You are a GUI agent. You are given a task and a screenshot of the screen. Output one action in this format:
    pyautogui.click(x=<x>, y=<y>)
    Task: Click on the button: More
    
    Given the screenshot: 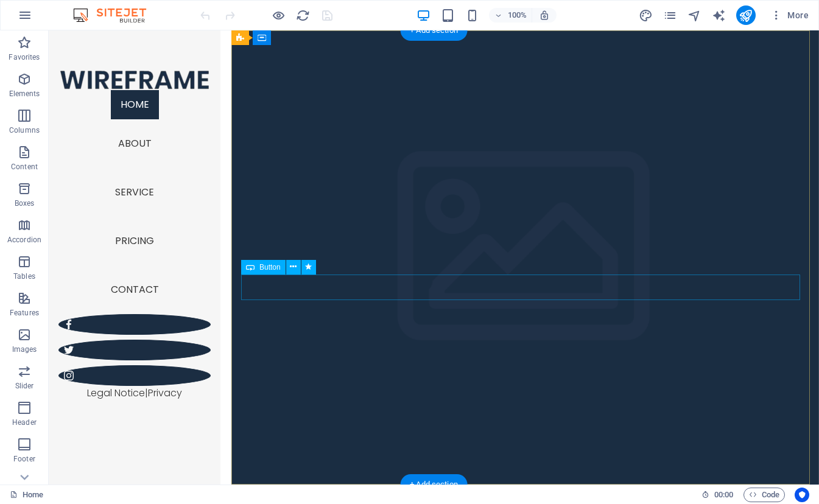 What is the action you would take?
    pyautogui.click(x=789, y=15)
    